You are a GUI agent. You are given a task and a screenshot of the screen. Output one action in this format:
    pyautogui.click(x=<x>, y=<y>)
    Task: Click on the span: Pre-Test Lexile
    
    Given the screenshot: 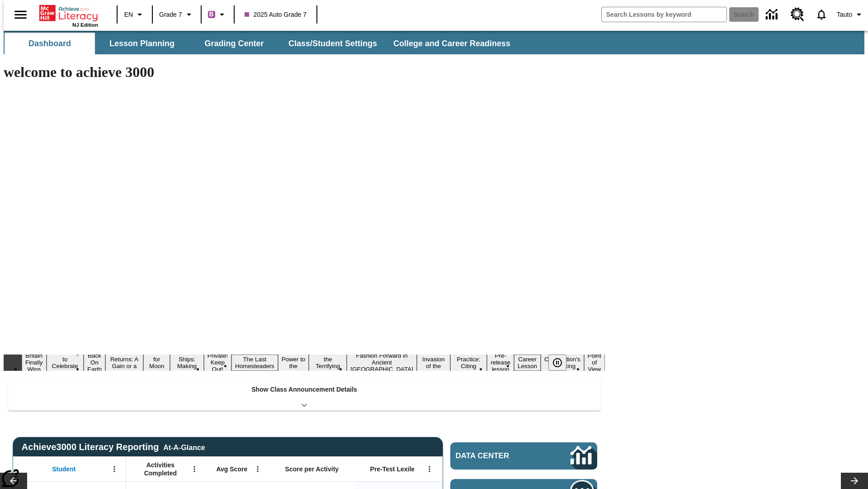 What is the action you would take?
    pyautogui.click(x=393, y=469)
    